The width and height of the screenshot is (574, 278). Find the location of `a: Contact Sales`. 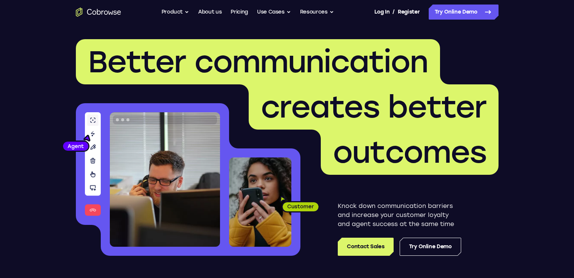

a: Contact Sales is located at coordinates (365, 247).